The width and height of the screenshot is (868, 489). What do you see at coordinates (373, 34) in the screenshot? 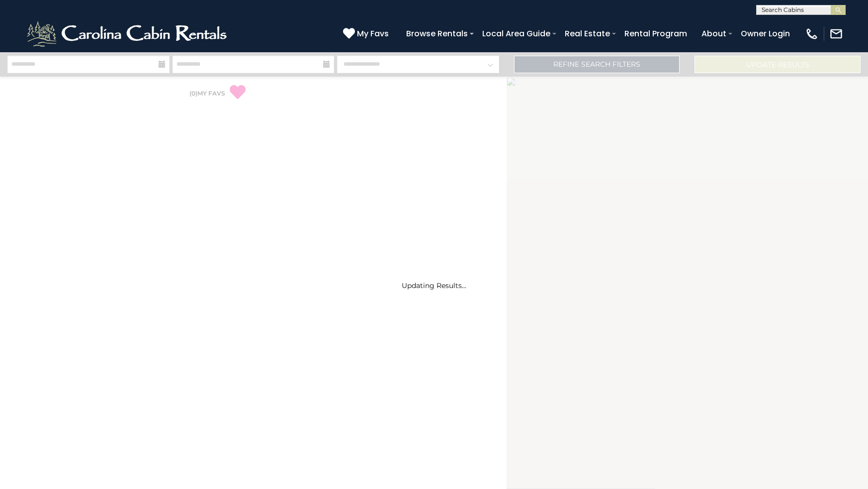
I see `span: My Favs` at bounding box center [373, 34].